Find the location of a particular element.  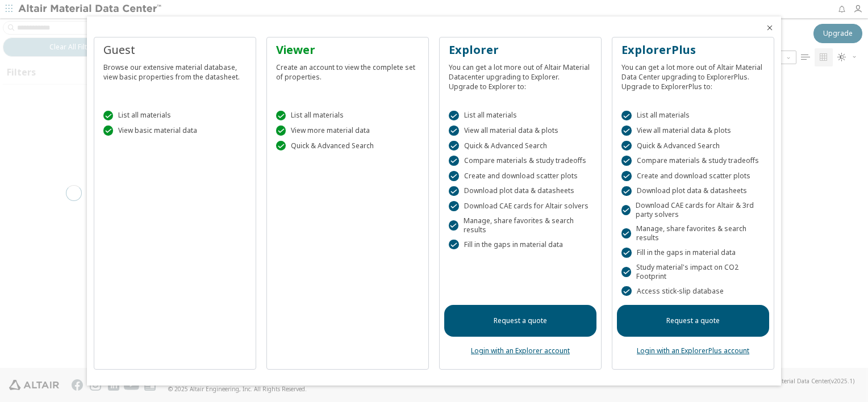

div: ExplorerPlus is located at coordinates (693, 50).